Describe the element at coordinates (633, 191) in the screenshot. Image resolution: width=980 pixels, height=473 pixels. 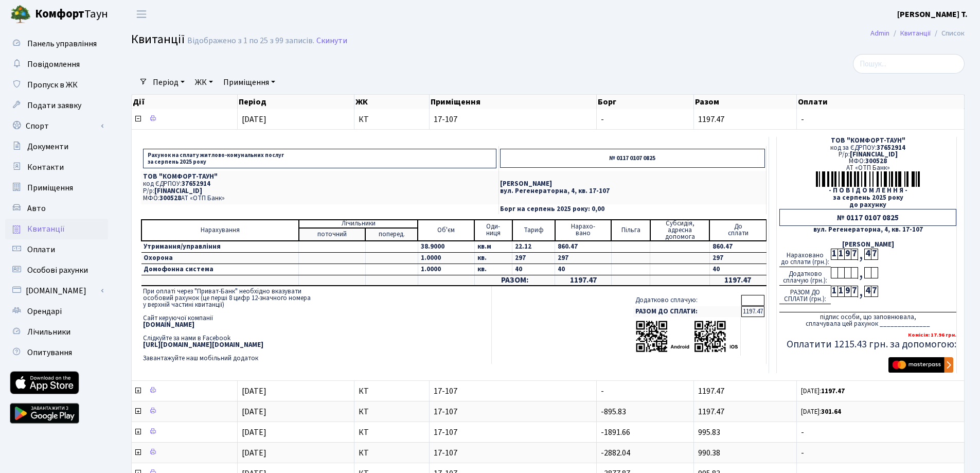
I see `p: вул. Регенераторна, 4, кв. 17-107` at that location.